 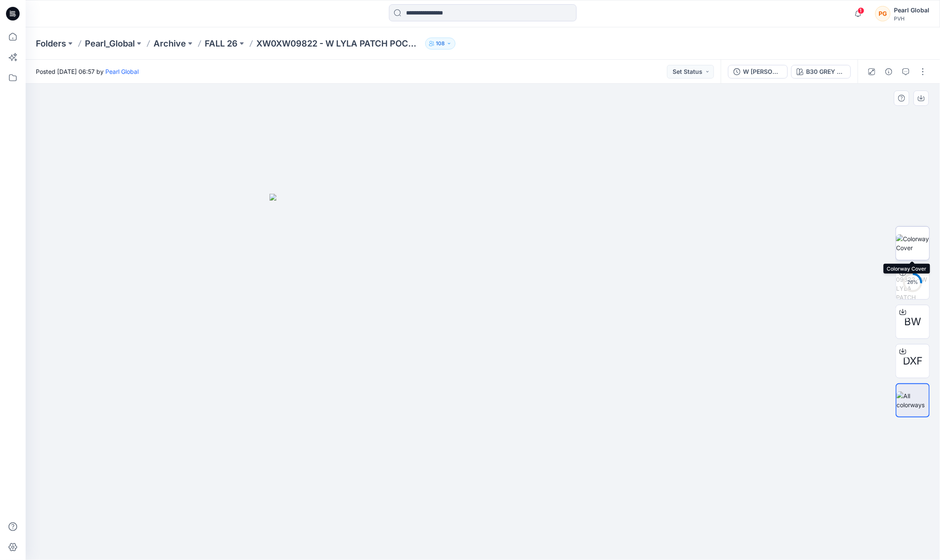 I want to click on button: B30 GREY HEARTHER, so click(x=821, y=72).